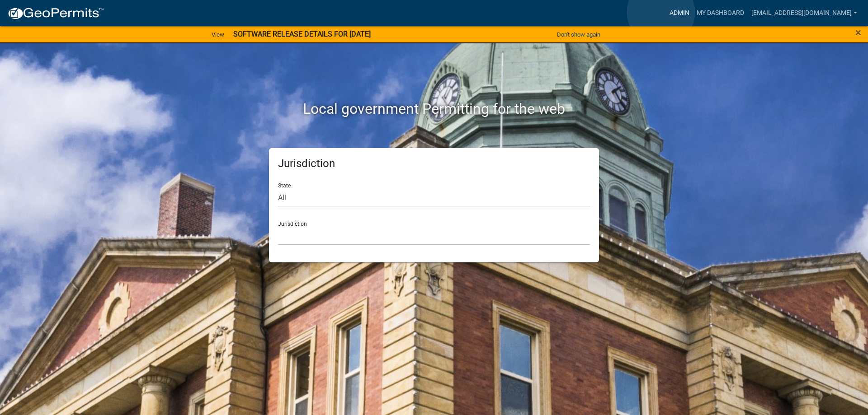 The width and height of the screenshot is (868, 415). I want to click on h5: Jurisdiction, so click(434, 164).